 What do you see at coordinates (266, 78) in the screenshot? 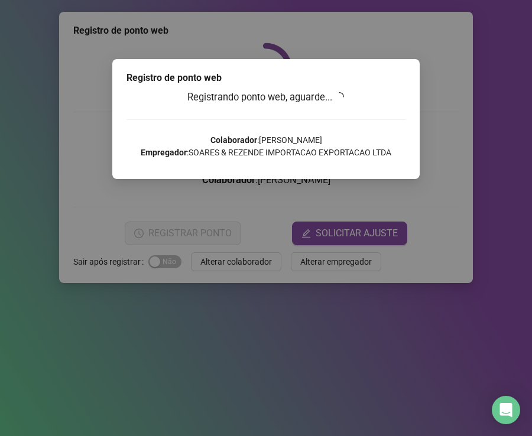
I see `div: Registro de ponto web` at bounding box center [266, 78].